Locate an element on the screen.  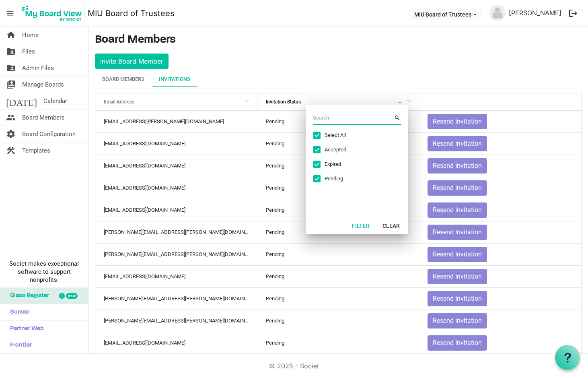
span: Home is located at coordinates (30, 35).